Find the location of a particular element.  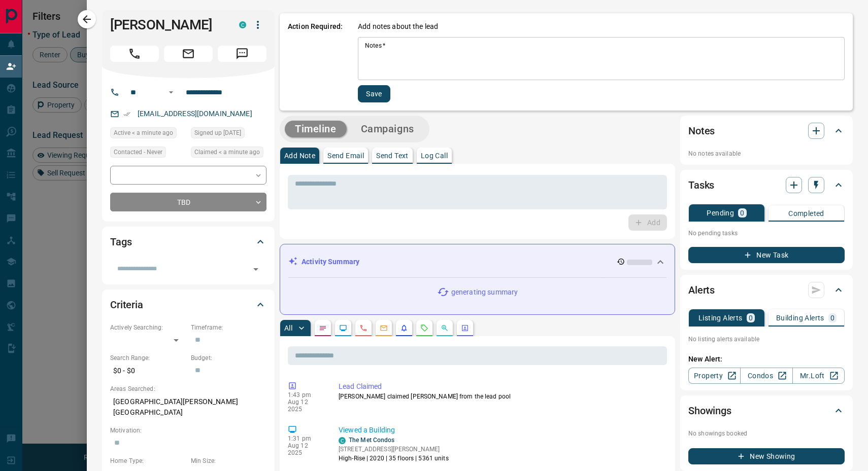

svg: Emails is located at coordinates (384, 329).